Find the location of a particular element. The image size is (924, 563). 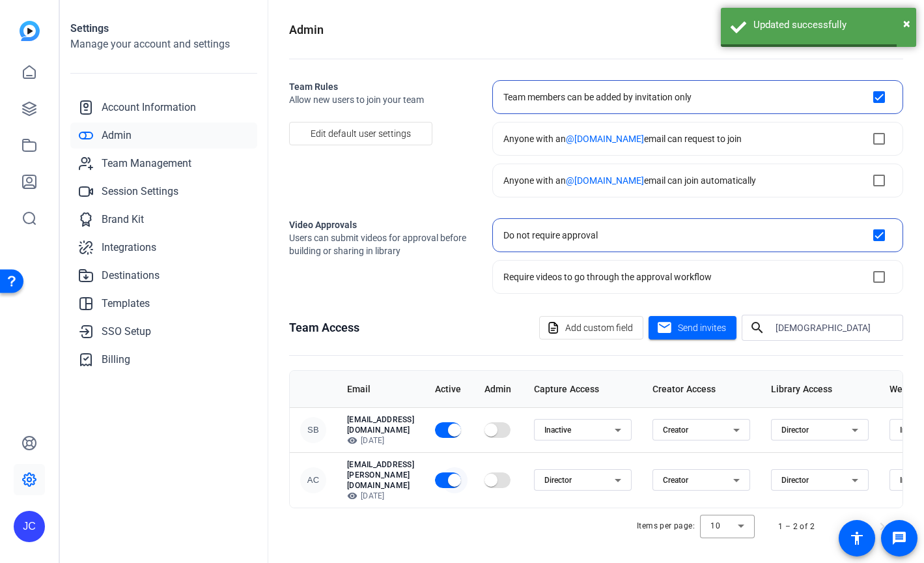

h1: Admin is located at coordinates (306, 30).